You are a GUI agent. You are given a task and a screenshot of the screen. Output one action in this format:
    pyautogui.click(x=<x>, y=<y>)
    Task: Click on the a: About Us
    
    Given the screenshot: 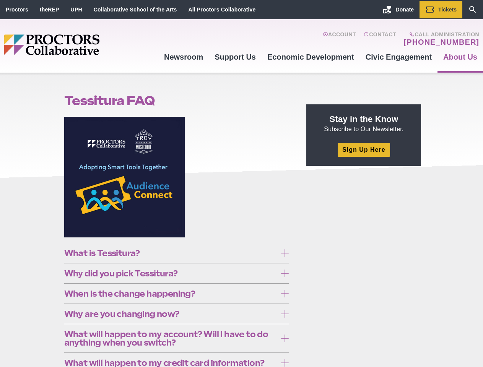 What is the action you would take?
    pyautogui.click(x=460, y=57)
    